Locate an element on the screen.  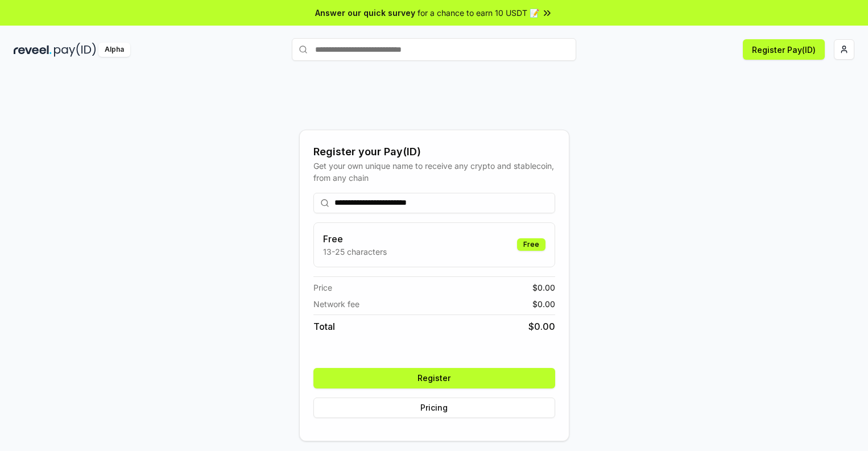
span: Total is located at coordinates (324, 326).